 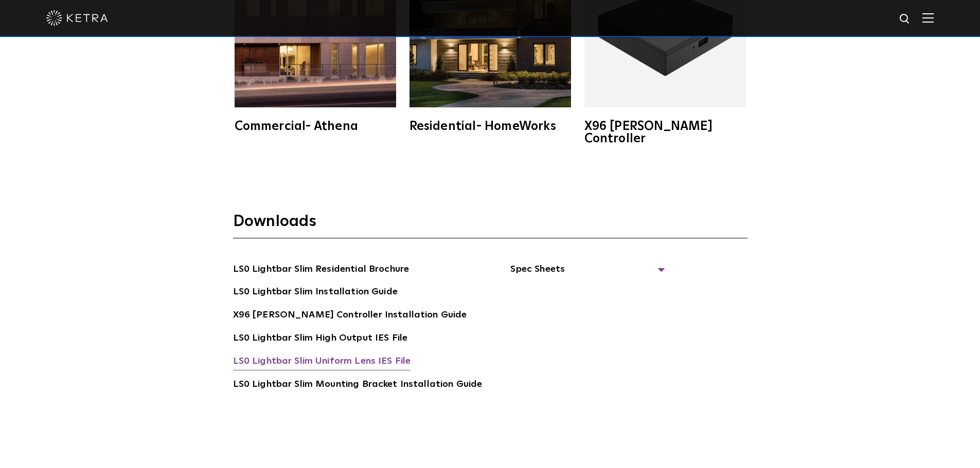 I want to click on div: Commercial- Athena, so click(x=315, y=127).